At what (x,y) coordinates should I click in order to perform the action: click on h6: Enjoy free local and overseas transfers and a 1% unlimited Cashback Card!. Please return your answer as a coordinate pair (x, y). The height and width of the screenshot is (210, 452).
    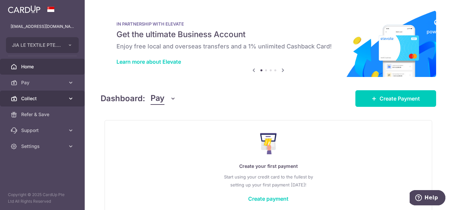
    Looking at the image, I should click on (269, 46).